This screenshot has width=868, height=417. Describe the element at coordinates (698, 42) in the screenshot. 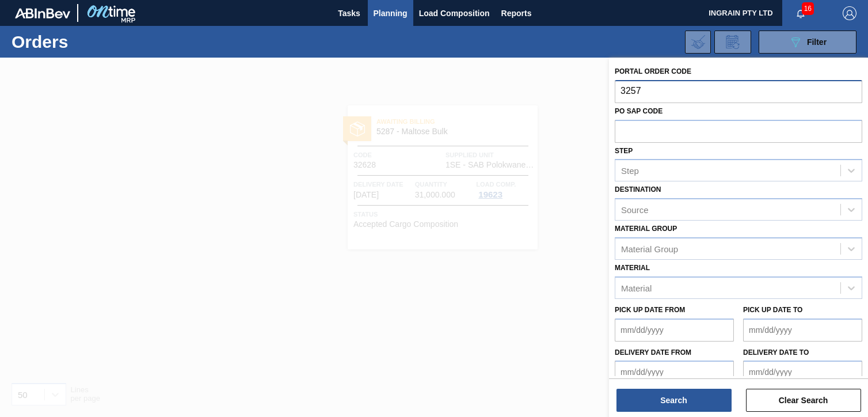

I see `div: Import Order Negotiation` at that location.